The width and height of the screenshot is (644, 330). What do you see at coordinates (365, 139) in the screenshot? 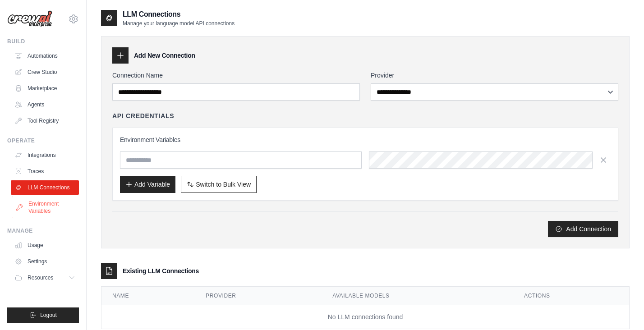
I see `h3: Environment Variables` at bounding box center [365, 139].